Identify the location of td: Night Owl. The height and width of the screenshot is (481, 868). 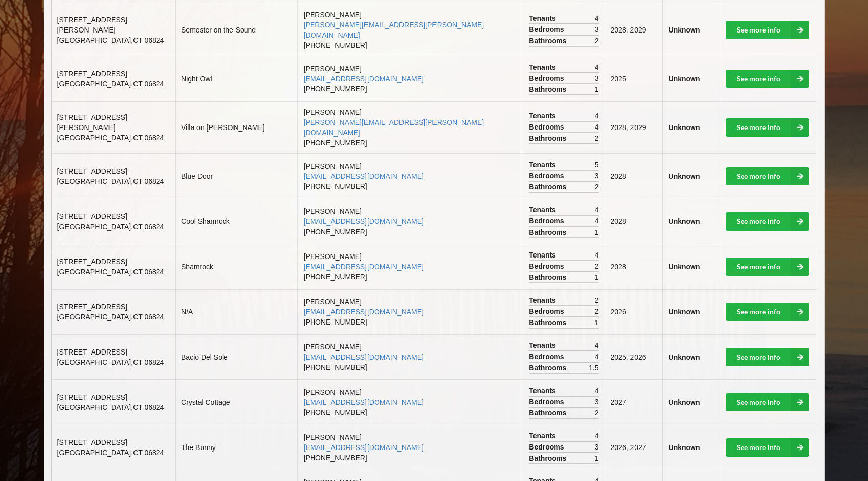
(236, 78).